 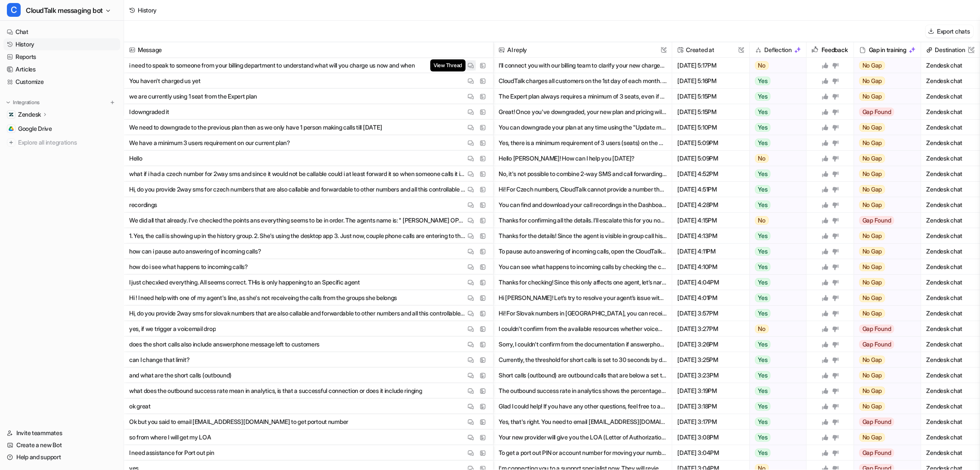 What do you see at coordinates (582, 97) in the screenshot?
I see `button: The Expert plan always requires a minimum of 3 seats, even if you are only using 1. To reduce cos...` at bounding box center [582, 97].